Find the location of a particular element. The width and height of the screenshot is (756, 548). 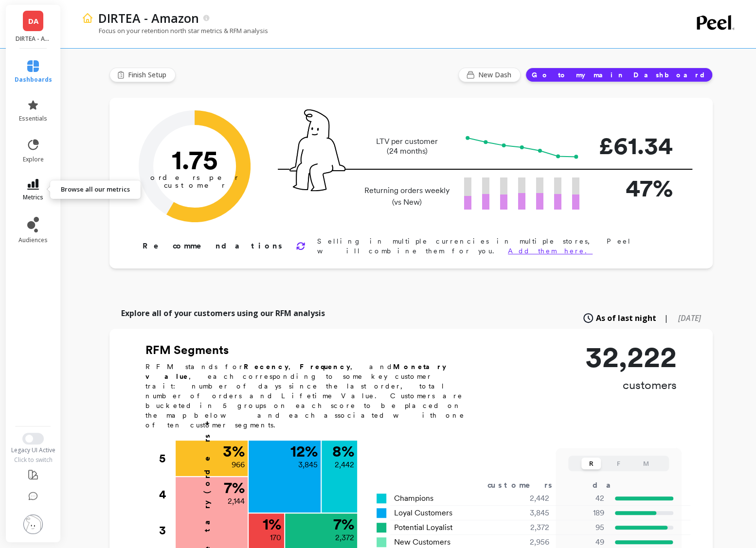

span: dashboards is located at coordinates (33, 80).